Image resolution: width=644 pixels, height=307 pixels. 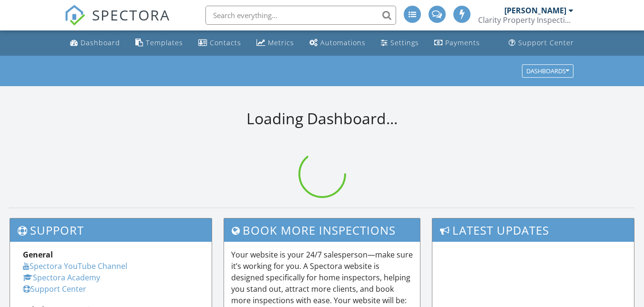 I want to click on div: Templates, so click(x=164, y=42).